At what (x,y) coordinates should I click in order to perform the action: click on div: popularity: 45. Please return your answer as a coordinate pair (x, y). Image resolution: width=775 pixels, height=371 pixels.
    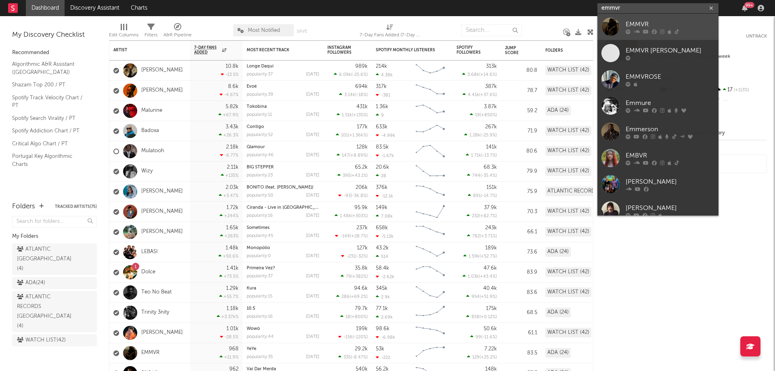
    Looking at the image, I should click on (260, 236).